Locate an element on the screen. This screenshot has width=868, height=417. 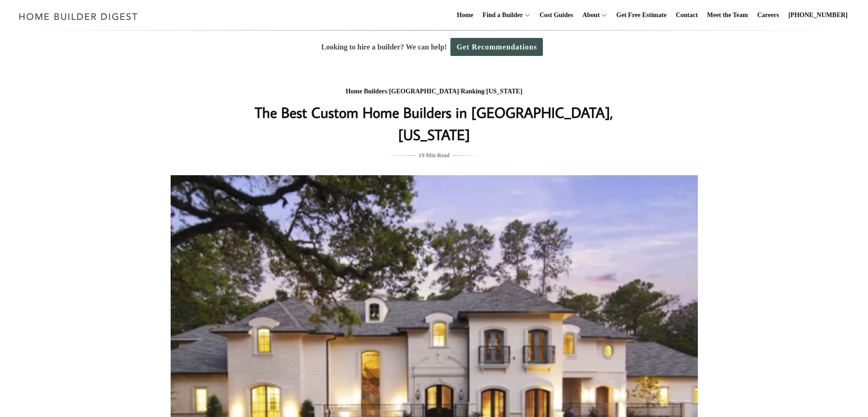
a: Get Free Estimate is located at coordinates (641, 15).